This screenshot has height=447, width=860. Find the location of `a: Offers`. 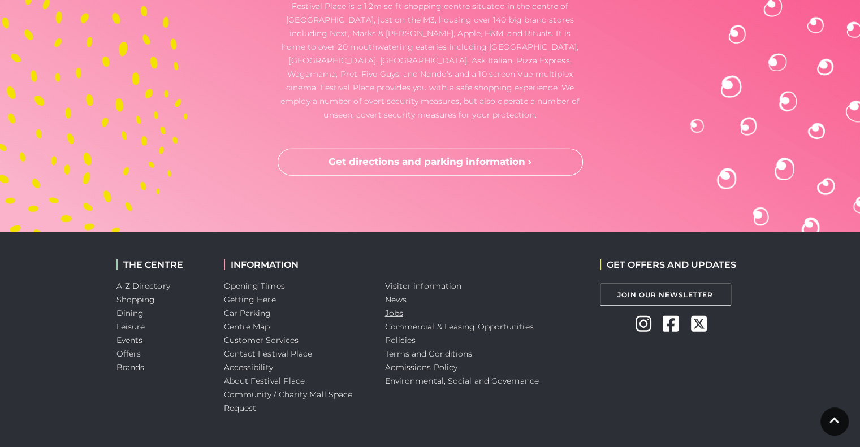

a: Offers is located at coordinates (129, 354).